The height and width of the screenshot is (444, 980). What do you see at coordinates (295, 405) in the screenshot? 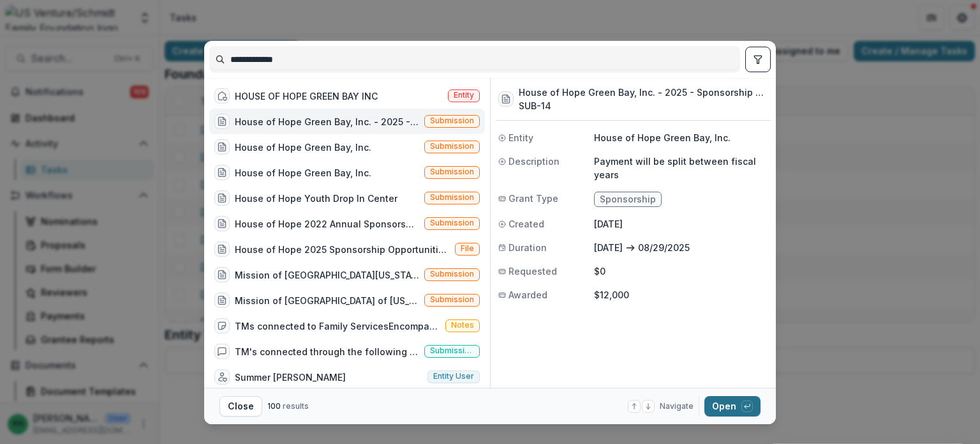
I see `span: results` at bounding box center [295, 405].